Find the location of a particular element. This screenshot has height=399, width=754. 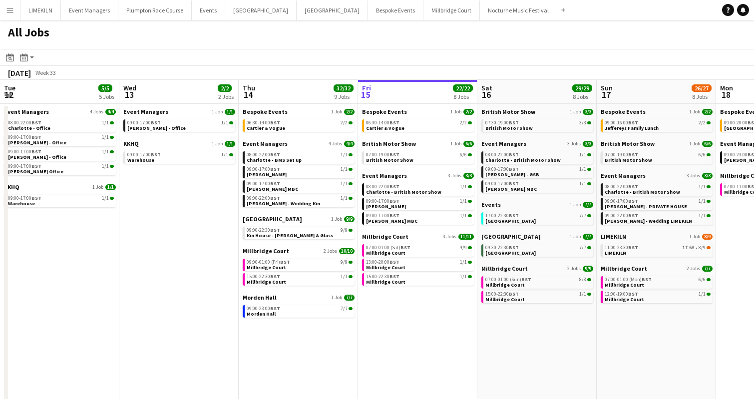

button: Events is located at coordinates (208, 10).